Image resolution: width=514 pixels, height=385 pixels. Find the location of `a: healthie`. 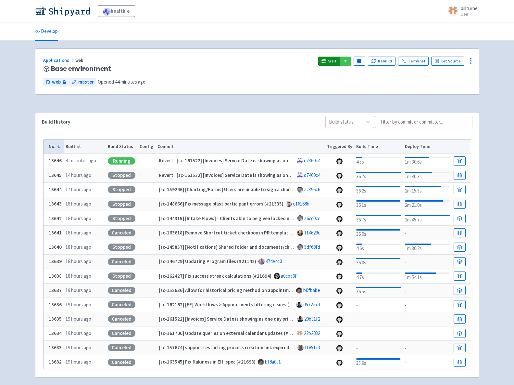

a: healthie is located at coordinates (116, 11).